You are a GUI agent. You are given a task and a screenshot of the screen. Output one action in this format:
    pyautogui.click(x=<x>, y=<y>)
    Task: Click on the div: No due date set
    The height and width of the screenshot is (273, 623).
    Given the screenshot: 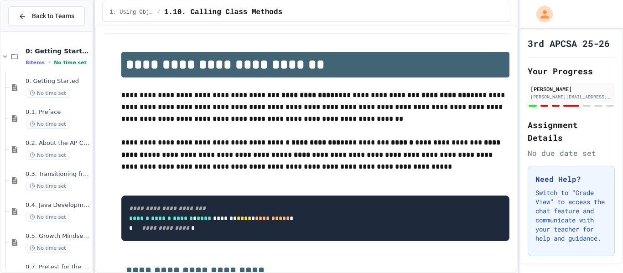 What is the action you would take?
    pyautogui.click(x=571, y=153)
    